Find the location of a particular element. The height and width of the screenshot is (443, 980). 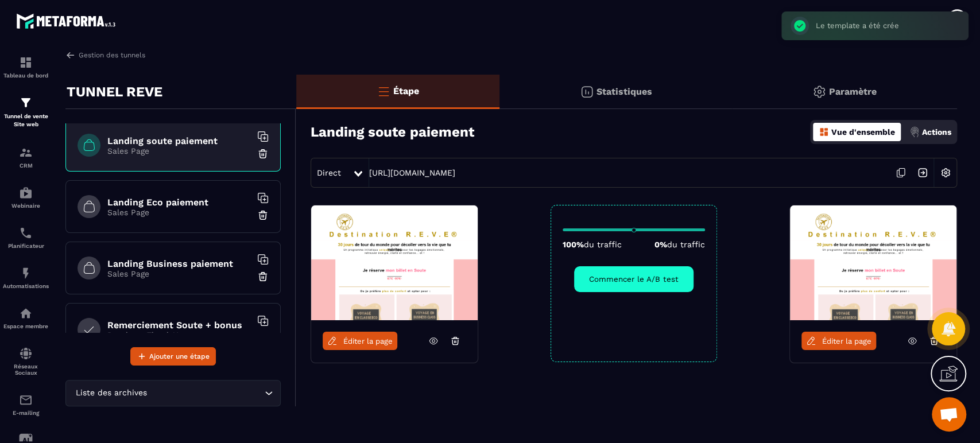

p: Tunnel de vente Site web is located at coordinates (26, 121).